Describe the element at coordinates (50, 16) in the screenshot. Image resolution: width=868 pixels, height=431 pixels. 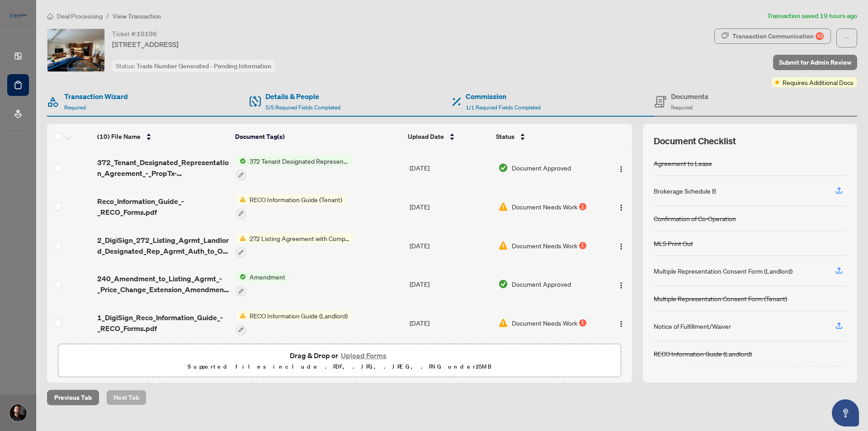
I see `span: home` at that location.